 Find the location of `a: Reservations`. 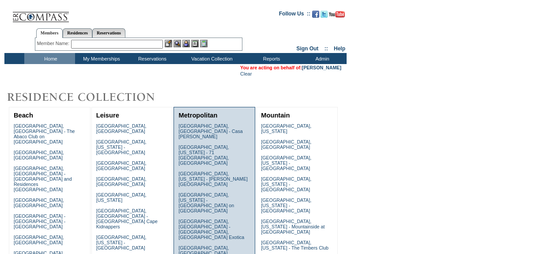

a: Reservations is located at coordinates (109, 33).